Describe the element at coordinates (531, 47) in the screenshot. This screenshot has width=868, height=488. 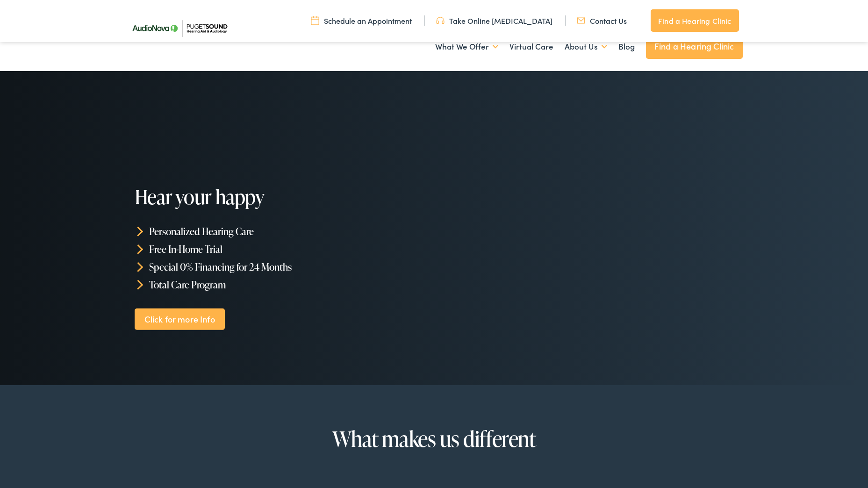
I see `a: Virtual Care` at that location.